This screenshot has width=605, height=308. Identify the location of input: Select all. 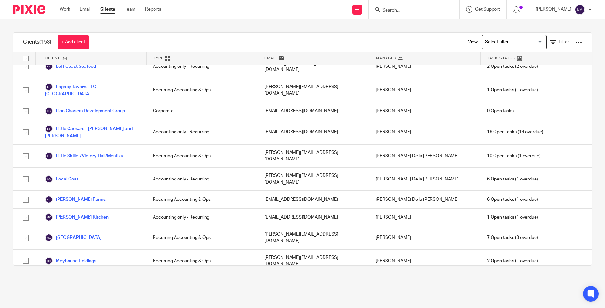
(26, 58).